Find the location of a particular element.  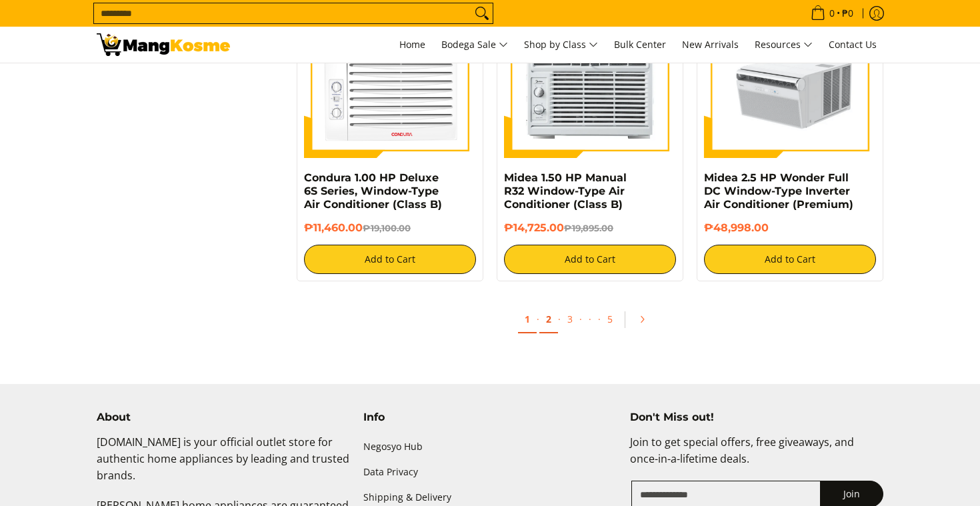

h6: ₱11,460.00 is located at coordinates (390, 228).